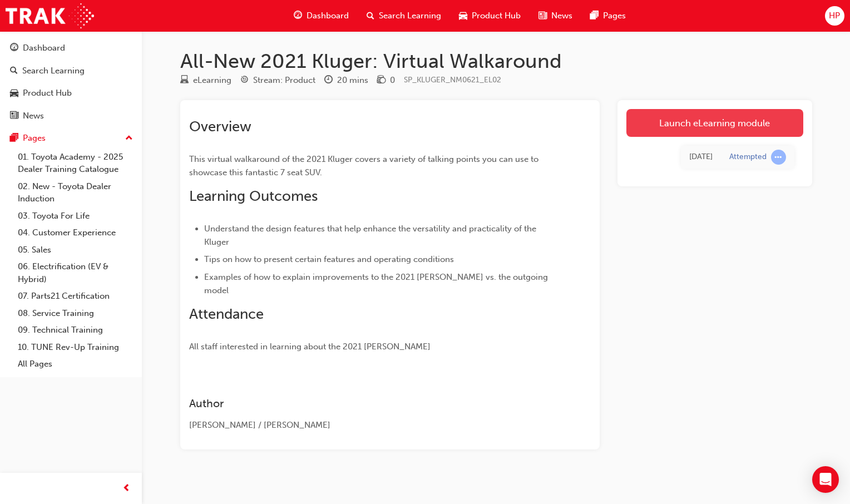 The width and height of the screenshot is (850, 504). Describe the element at coordinates (381, 81) in the screenshot. I see `span: money-icon` at that location.